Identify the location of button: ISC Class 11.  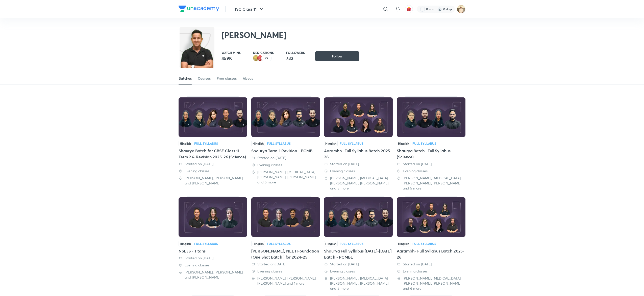
(250, 9).